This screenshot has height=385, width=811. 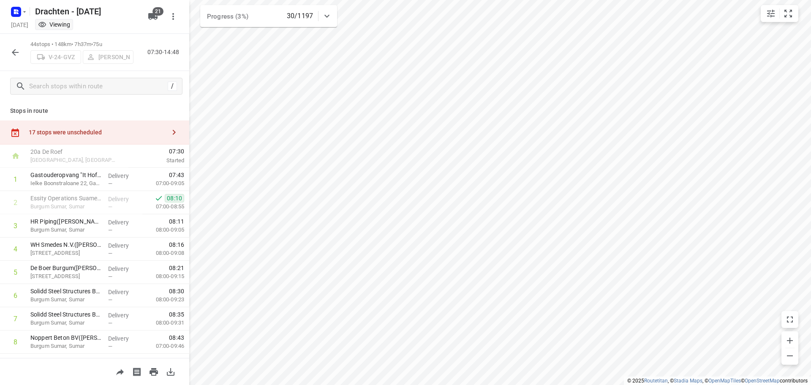 What do you see at coordinates (66, 175) in the screenshot?
I see `p: Gastouderopvang "It Hofke"(Henriette Veltman)` at bounding box center [66, 175].